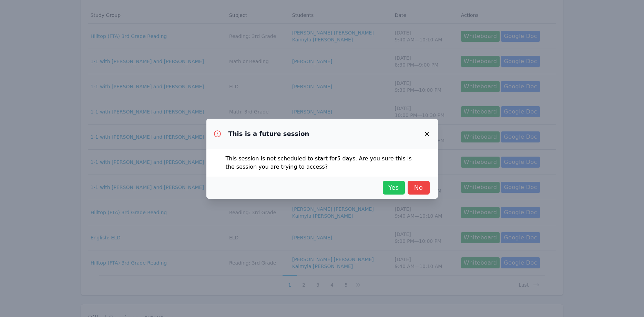  Describe the element at coordinates (419, 187) in the screenshot. I see `span: No` at that location.